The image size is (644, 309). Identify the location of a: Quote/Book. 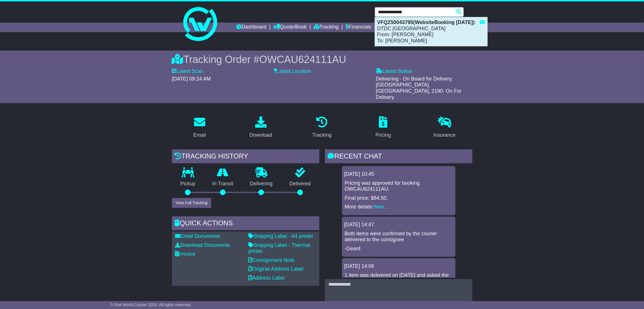
(290, 27).